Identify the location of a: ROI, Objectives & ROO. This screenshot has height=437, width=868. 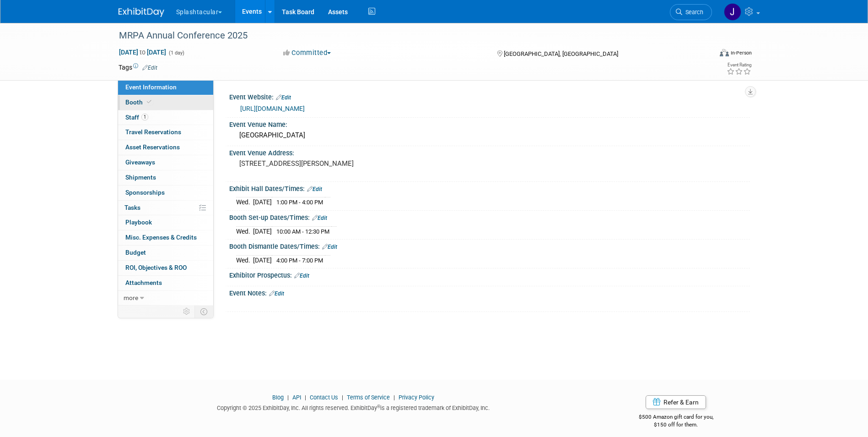
(166, 268).